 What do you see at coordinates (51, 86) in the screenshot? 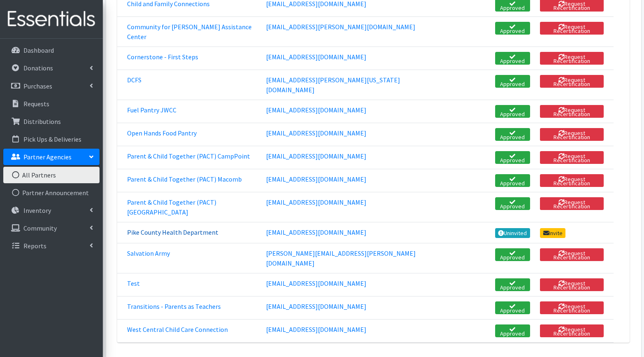
I see `a: Purchases` at bounding box center [51, 86].